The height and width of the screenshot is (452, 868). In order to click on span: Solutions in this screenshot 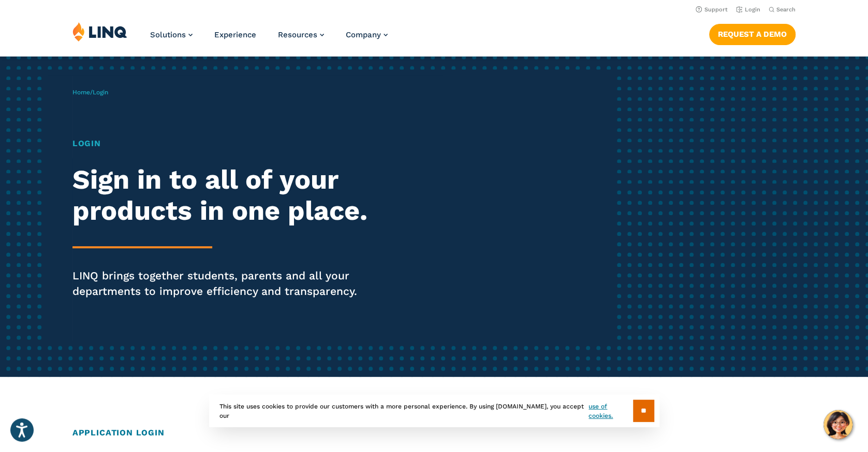, I will do `click(167, 34)`.